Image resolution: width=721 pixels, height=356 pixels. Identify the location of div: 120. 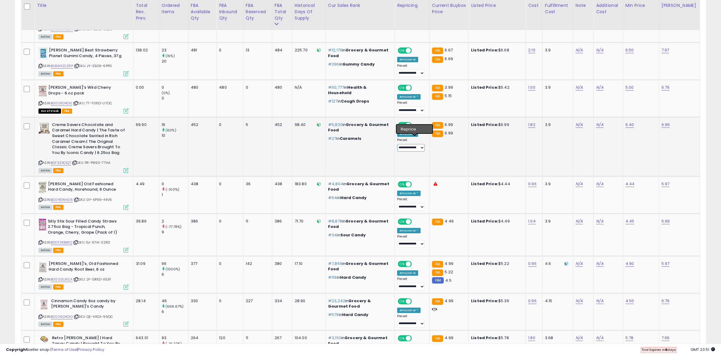
(229, 338).